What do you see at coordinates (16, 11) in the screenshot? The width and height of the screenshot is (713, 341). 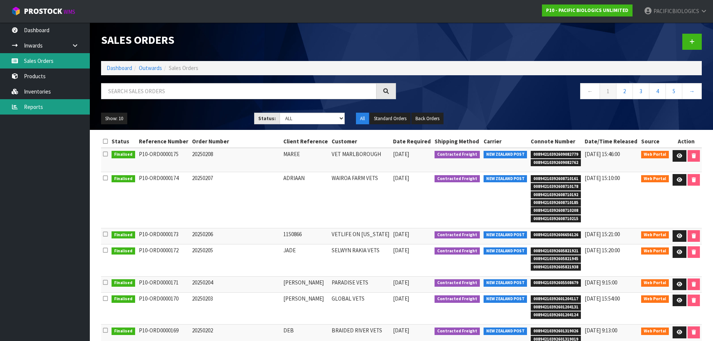 I see `img: cube-alt.png` at bounding box center [16, 11].